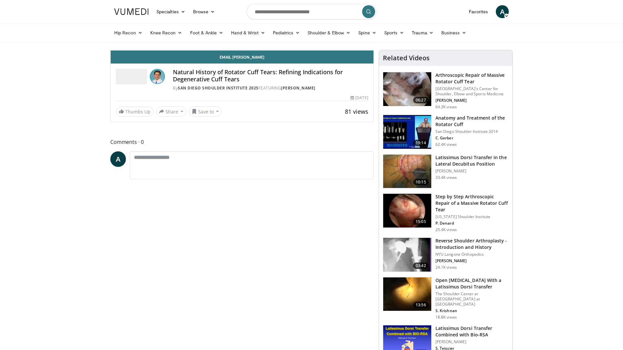 This screenshot has height=350, width=623. What do you see at coordinates (407, 132) in the screenshot?
I see `img: 58008271-3059-4eea-87a5-8726eb53a503.150x105_q85_crop-smart_upscale.jpg` at bounding box center [407, 132].